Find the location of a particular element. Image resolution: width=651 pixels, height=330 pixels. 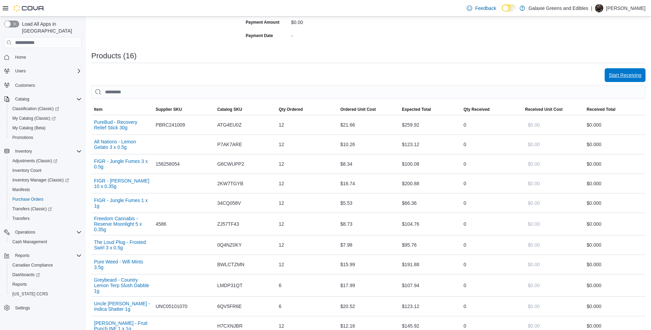

span: 4586 is located at coordinates (161, 224).